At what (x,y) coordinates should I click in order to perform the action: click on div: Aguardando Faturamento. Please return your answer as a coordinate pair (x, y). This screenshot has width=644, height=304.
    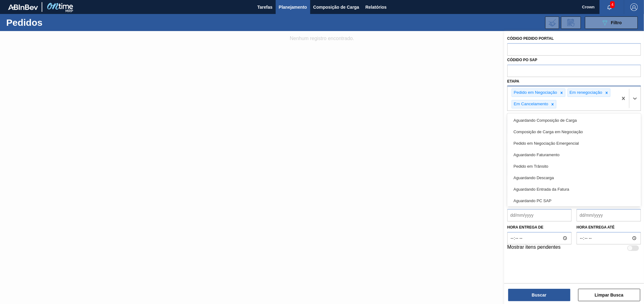
    Looking at the image, I should click on (574, 155).